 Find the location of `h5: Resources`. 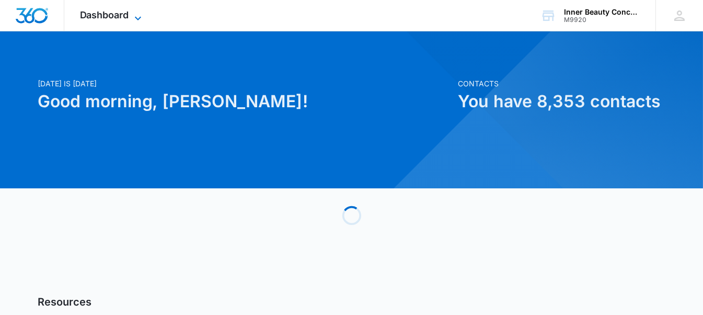

h5: Resources is located at coordinates (352, 302).